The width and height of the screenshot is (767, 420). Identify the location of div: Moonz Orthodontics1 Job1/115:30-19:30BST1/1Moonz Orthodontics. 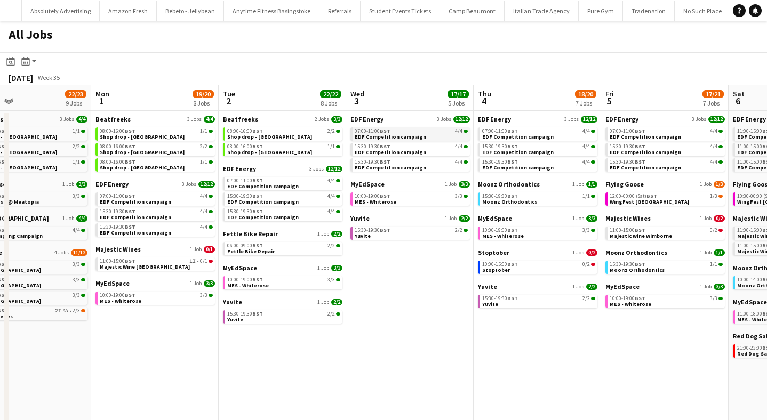
(665, 266).